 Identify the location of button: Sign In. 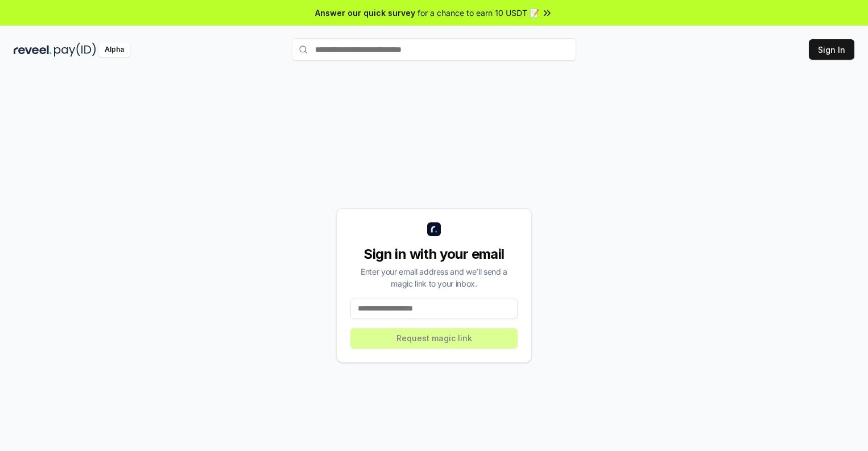
(832, 50).